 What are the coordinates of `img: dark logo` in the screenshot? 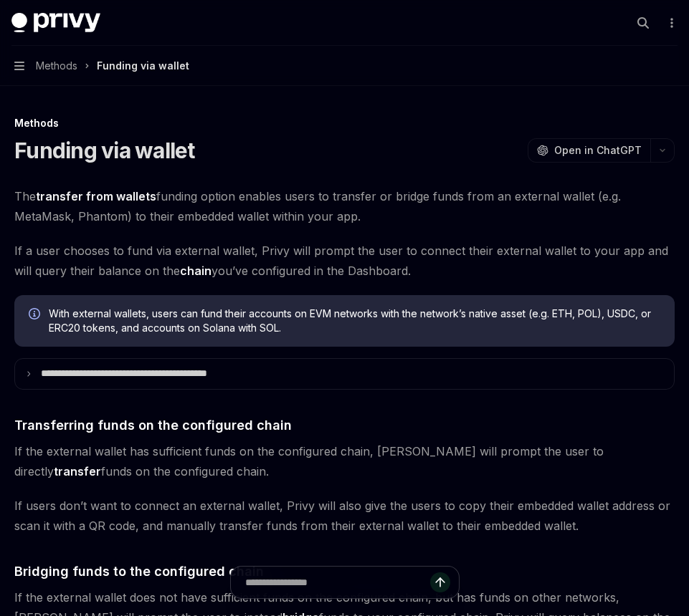 It's located at (56, 23).